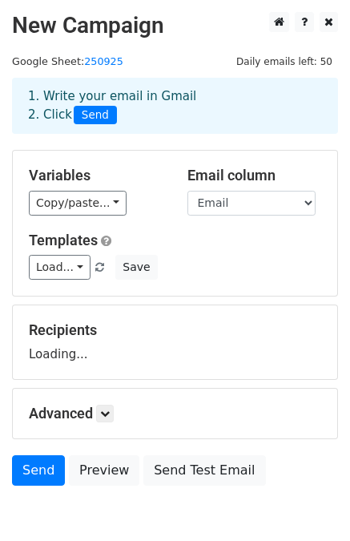 Image resolution: width=350 pixels, height=541 pixels. What do you see at coordinates (284, 62) in the screenshot?
I see `span: Daily emails left: 50` at bounding box center [284, 62].